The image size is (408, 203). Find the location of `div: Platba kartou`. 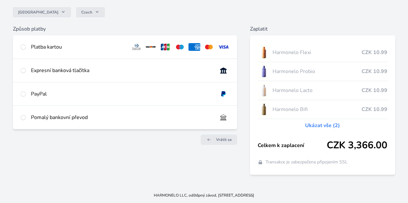

div: Platba kartou is located at coordinates (78, 47).